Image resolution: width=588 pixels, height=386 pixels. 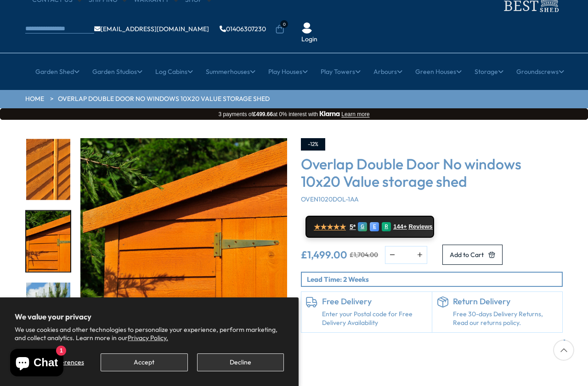 I want to click on div: 20 / 20, so click(x=48, y=313).